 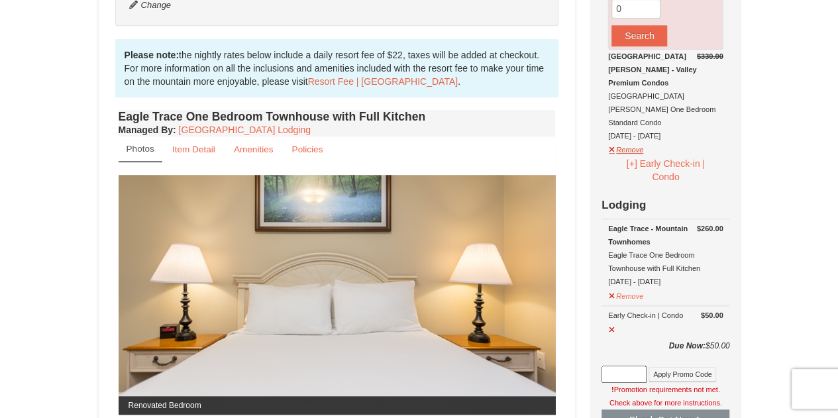 What do you see at coordinates (710, 229) in the screenshot?
I see `strong: $260.00` at bounding box center [710, 229].